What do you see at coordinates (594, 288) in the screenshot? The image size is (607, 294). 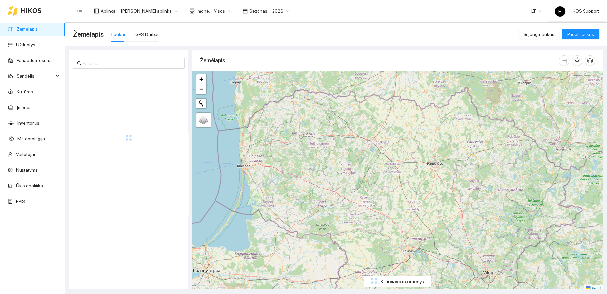 I see `a: Leaflet` at bounding box center [594, 288].